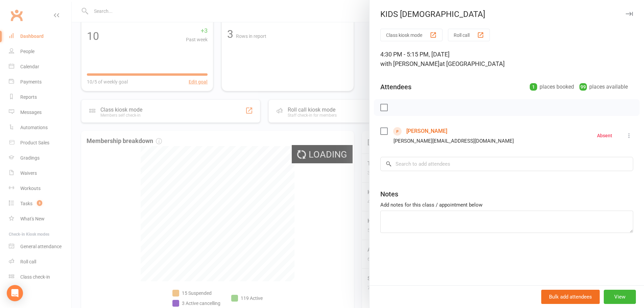 Image resolution: width=644 pixels, height=308 pixels. I want to click on div: Notes, so click(389, 194).